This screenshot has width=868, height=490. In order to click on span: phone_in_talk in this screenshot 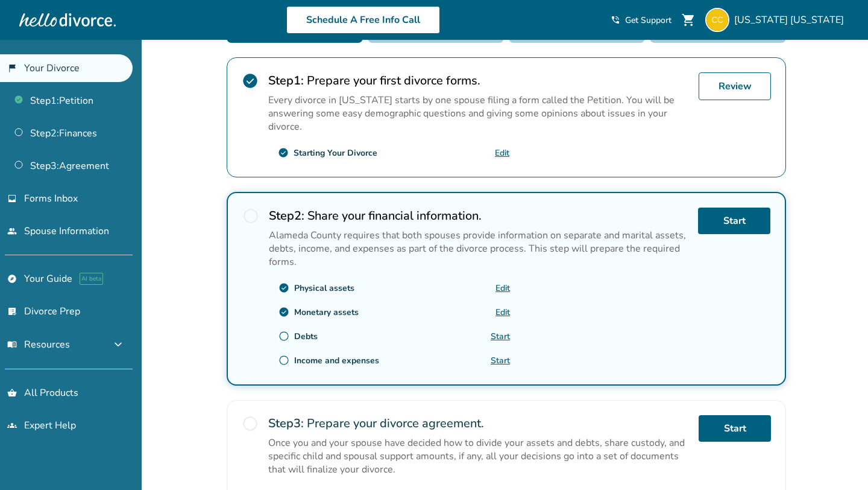, I will do `click(615, 20)`.